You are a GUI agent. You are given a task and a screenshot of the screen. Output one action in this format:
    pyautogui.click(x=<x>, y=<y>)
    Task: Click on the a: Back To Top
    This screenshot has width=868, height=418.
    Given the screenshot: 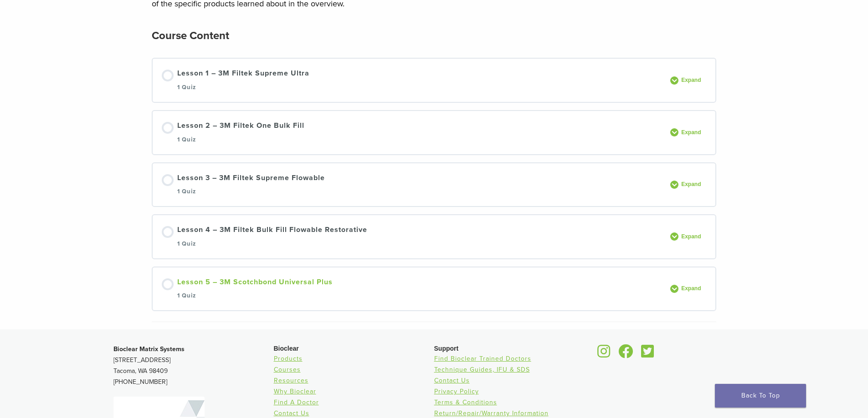 What is the action you would take?
    pyautogui.click(x=760, y=396)
    